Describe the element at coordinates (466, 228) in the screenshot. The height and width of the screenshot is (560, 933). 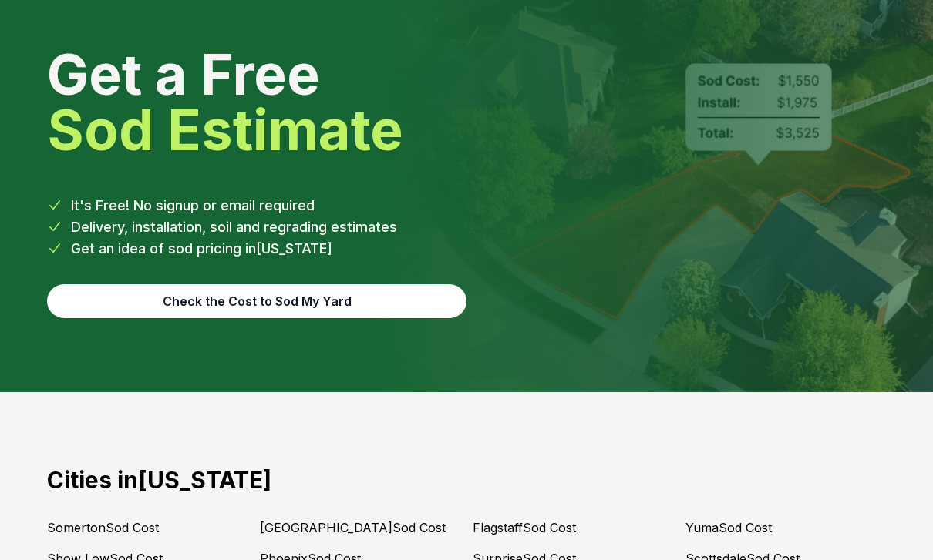
I see `li: Delivery, installation, soil and regrading estimates` at that location.